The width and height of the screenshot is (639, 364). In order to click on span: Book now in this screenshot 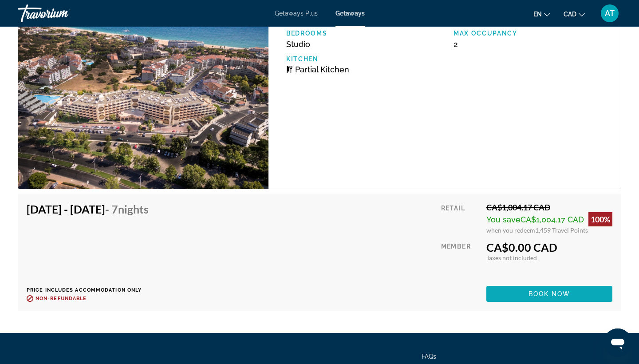, I will do `click(549, 294)`.